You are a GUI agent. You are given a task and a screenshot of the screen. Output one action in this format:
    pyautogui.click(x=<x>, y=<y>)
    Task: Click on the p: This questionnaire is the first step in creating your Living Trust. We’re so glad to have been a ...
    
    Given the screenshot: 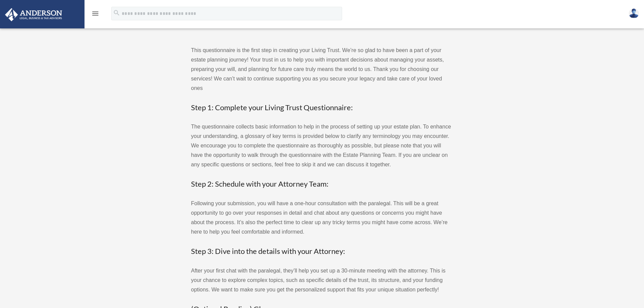 What is the action you would take?
    pyautogui.click(x=321, y=69)
    